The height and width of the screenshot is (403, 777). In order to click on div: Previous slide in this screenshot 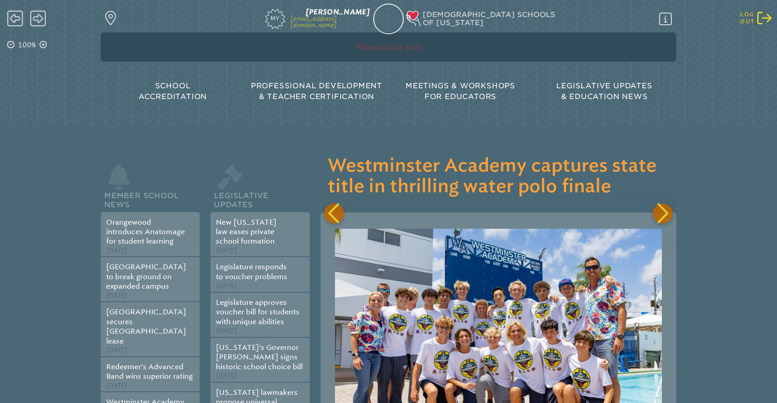, I will do `click(334, 213)`.